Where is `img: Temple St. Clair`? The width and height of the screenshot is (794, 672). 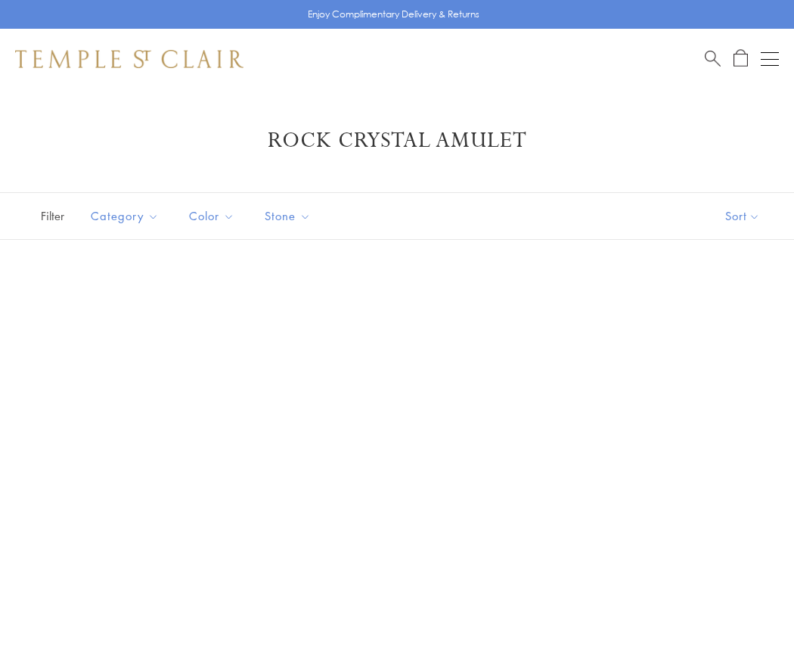 img: Temple St. Clair is located at coordinates (130, 59).